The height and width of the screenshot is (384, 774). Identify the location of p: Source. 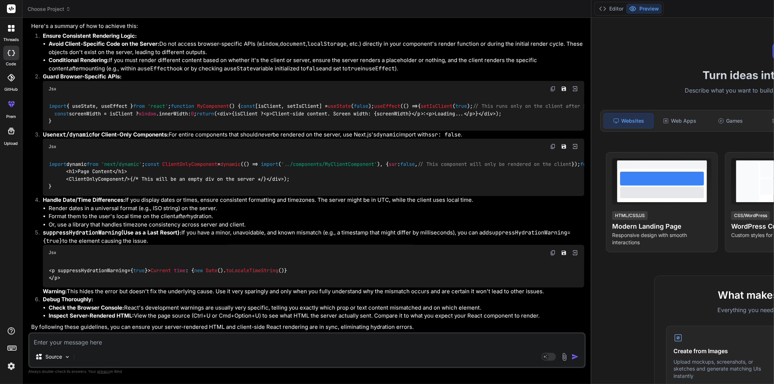
(54, 357).